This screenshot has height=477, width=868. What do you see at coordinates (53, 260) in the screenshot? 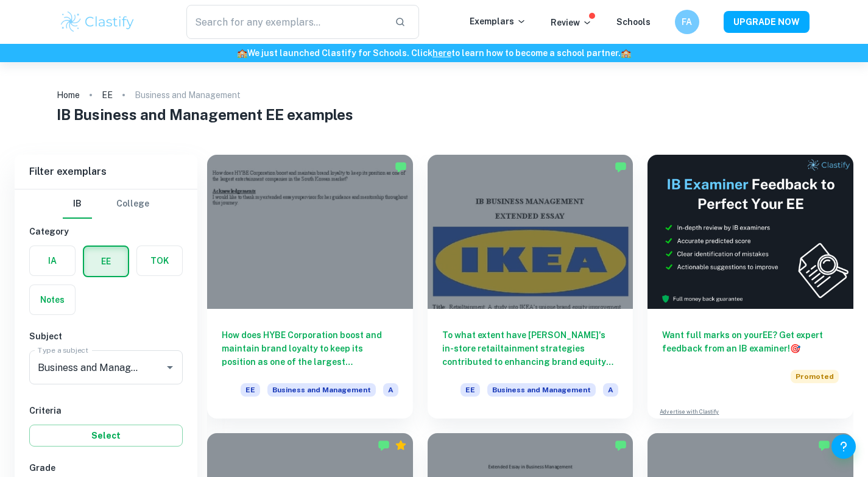
I see `button: IA` at bounding box center [53, 260].